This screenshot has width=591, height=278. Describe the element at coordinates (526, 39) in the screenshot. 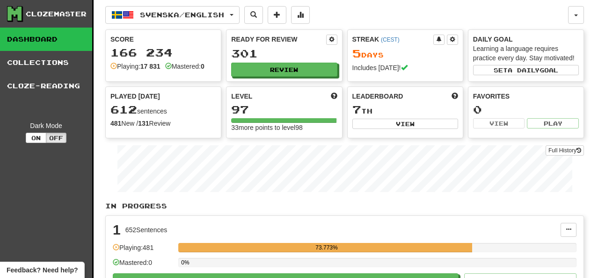

I see `div: Daily Goal` at that location.